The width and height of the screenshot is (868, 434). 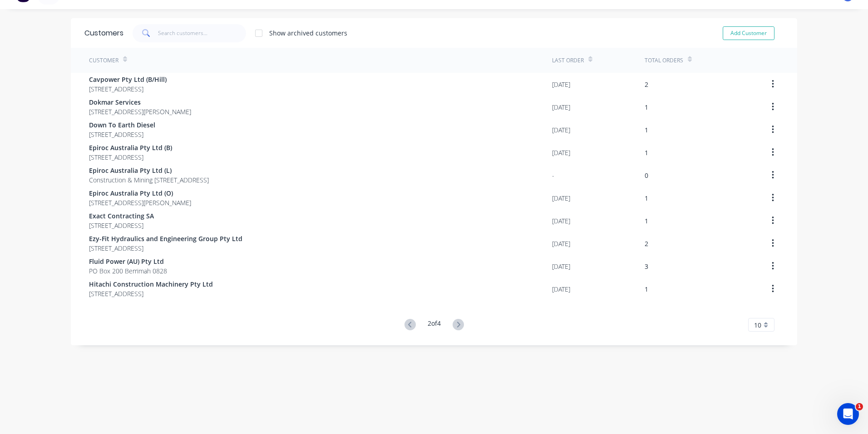 What do you see at coordinates (140, 193) in the screenshot?
I see `span: Epiroc Australia Pty Ltd (O)` at bounding box center [140, 193].